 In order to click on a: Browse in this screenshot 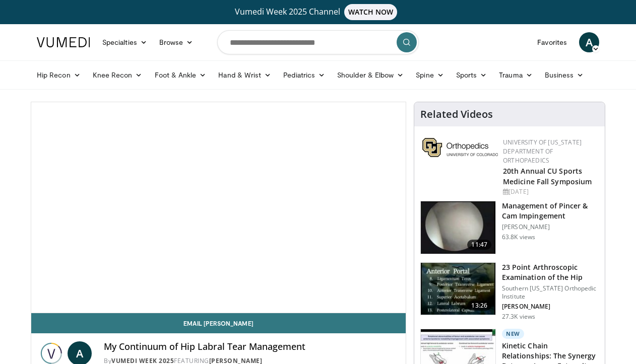, I will do `click(176, 42)`.